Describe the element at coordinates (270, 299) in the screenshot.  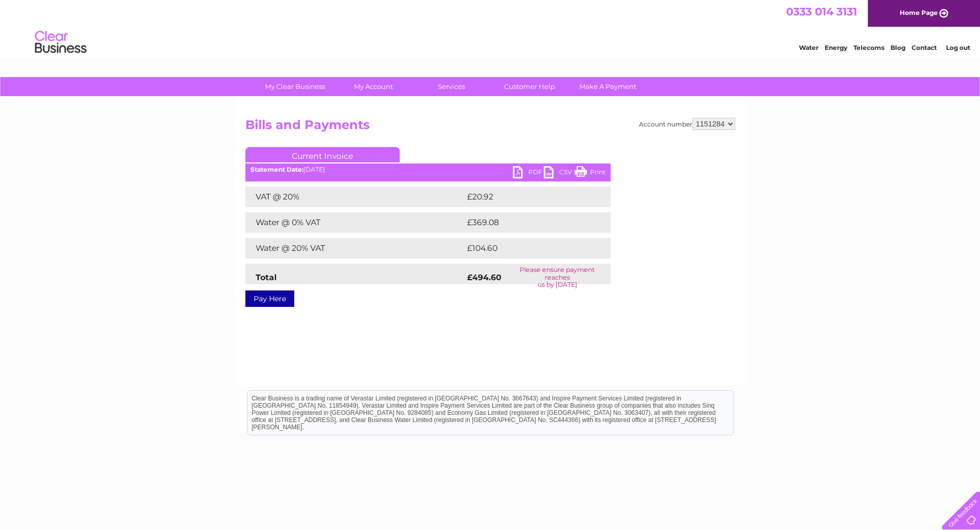
I see `a: Pay Here` at that location.